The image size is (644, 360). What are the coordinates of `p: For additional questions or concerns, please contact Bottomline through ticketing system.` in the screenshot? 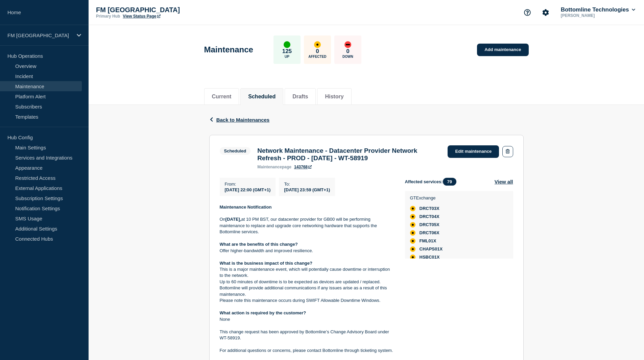 It's located at (307, 350).